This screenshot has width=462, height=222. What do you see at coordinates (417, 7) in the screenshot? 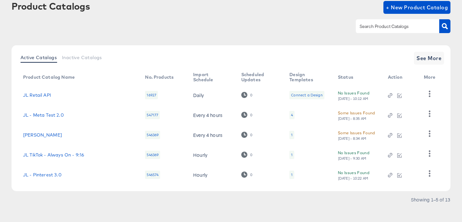
I see `button: + New Product Catalog` at bounding box center [417, 7].